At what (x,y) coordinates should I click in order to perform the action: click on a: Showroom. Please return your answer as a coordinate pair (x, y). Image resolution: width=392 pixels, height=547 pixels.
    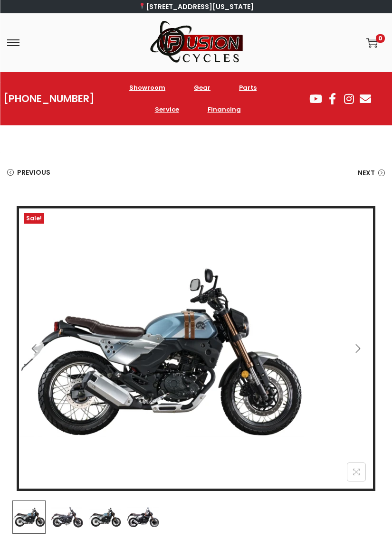
    Looking at the image, I should click on (147, 88).